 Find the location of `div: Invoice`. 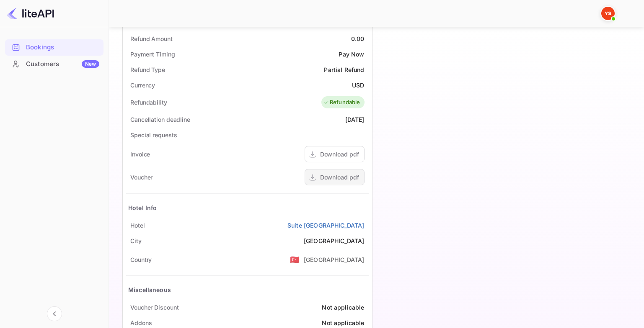

div: Invoice is located at coordinates (140, 154).